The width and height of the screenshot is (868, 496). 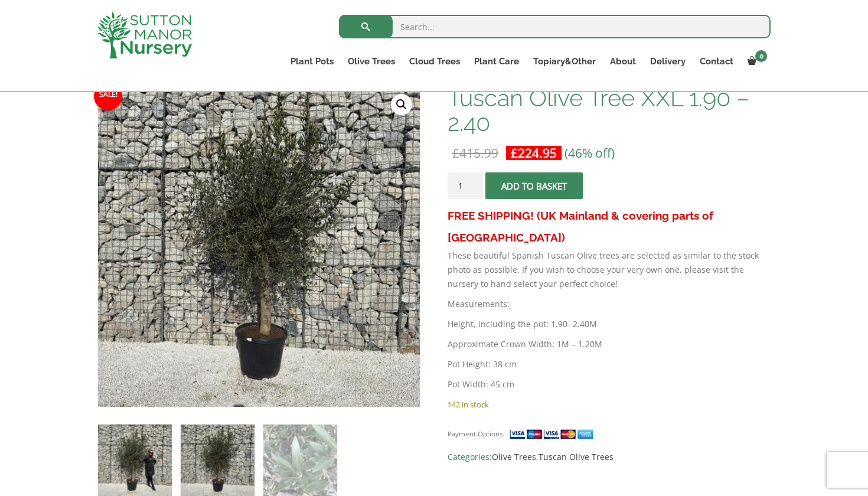 What do you see at coordinates (755, 62) in the screenshot?
I see `a: 0` at bounding box center [755, 62].